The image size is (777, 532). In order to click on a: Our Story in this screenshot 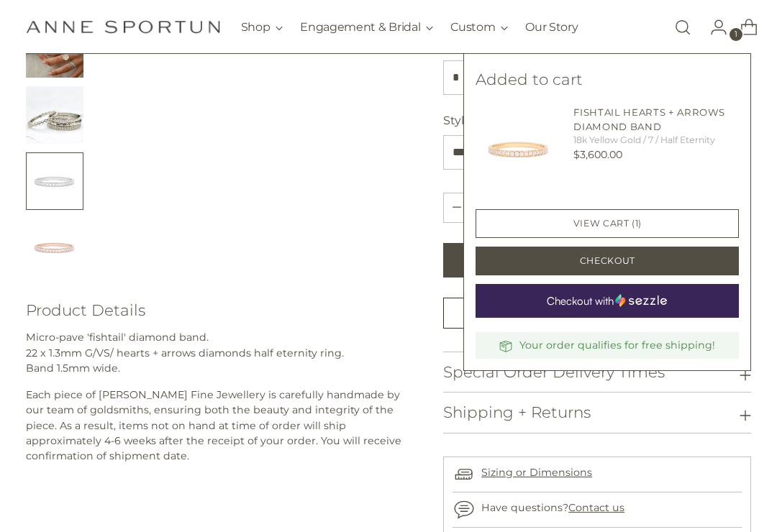, I will do `click(551, 27)`.